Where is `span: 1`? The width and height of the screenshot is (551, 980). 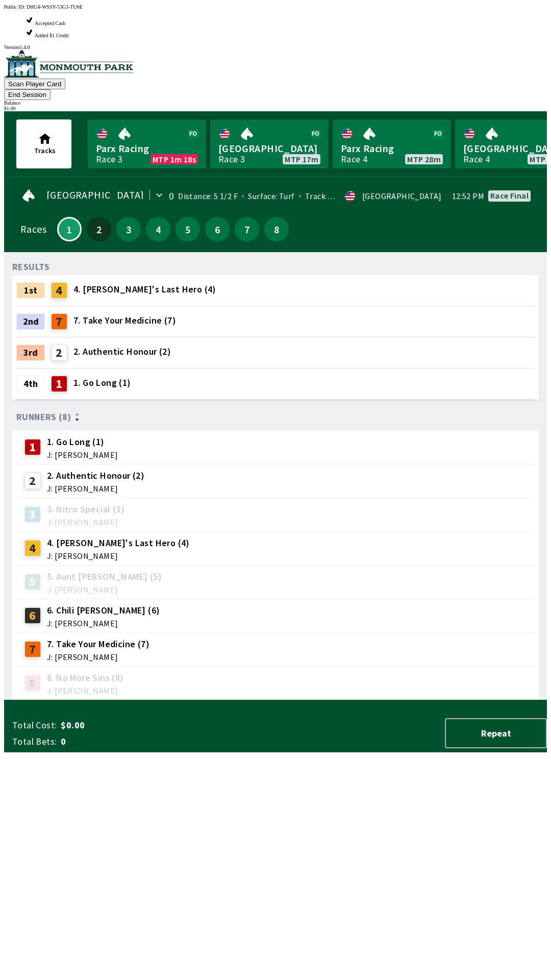
span: 1 is located at coordinates (69, 229).